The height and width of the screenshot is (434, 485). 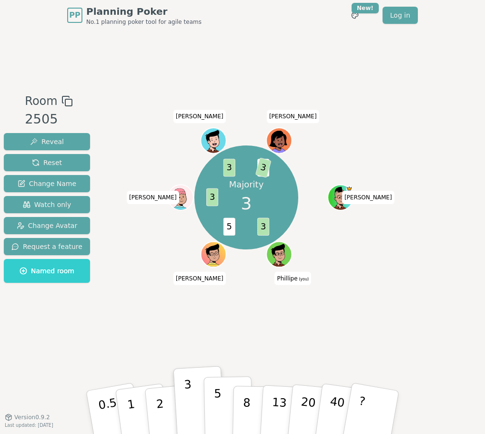 I want to click on button: New!, so click(x=355, y=15).